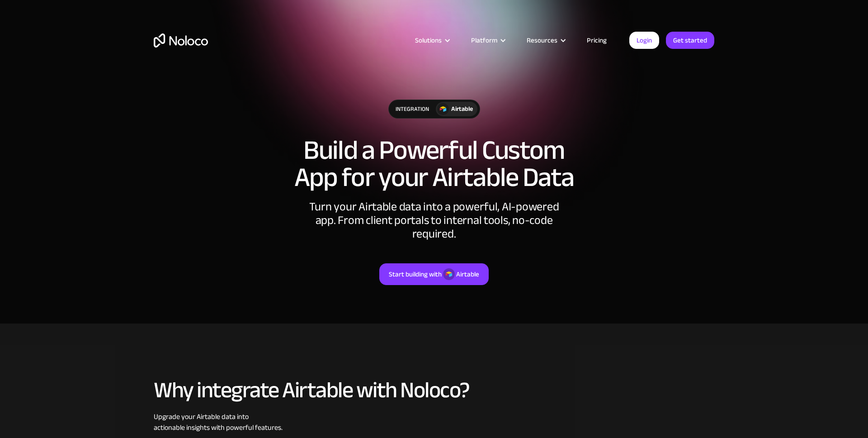 This screenshot has width=868, height=438. Describe the element at coordinates (415, 274) in the screenshot. I see `div: Start building with` at that location.